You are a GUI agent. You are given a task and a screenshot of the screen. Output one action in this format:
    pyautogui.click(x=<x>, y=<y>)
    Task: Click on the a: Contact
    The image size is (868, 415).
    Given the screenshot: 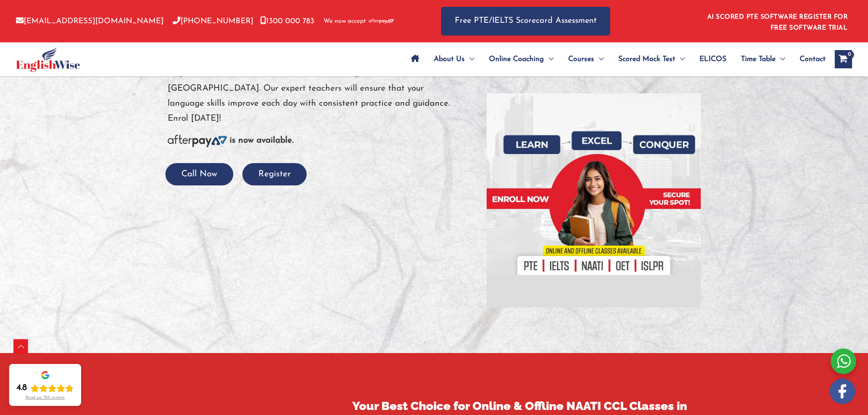 What is the action you would take?
    pyautogui.click(x=809, y=59)
    